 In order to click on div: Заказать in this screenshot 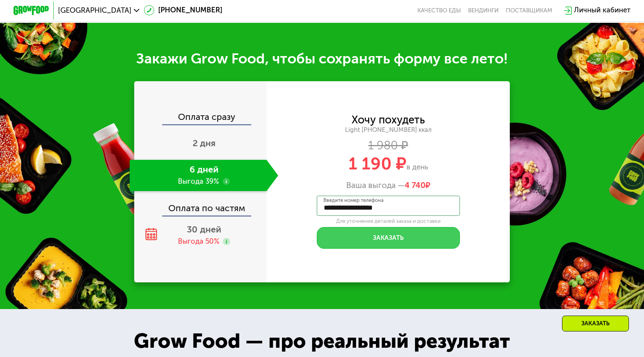, I will do `click(595, 323)`.